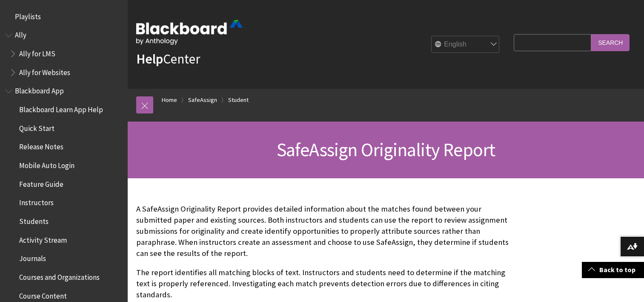  What do you see at coordinates (613, 269) in the screenshot?
I see `a: Back to top` at bounding box center [613, 269].